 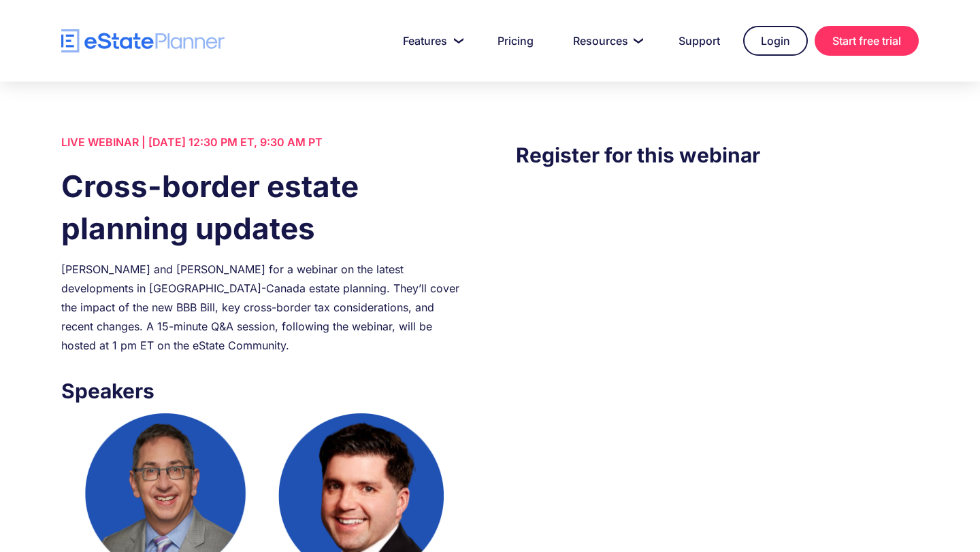 What do you see at coordinates (775, 40) in the screenshot?
I see `a: Login` at bounding box center [775, 40].